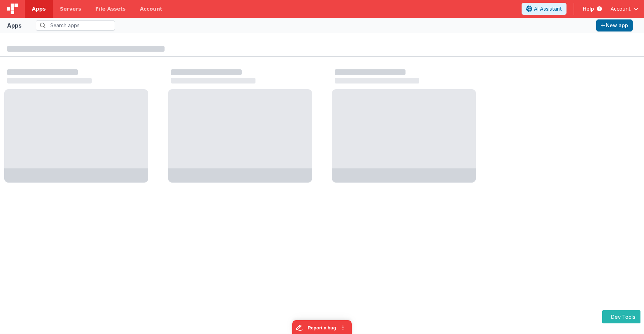  Describe the element at coordinates (548, 9) in the screenshot. I see `span: AI Assistant` at that location.